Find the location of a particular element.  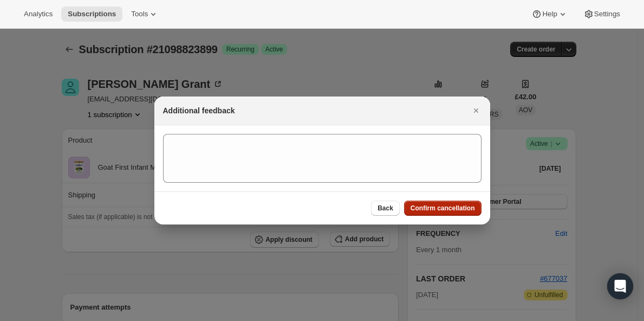

button: Analytics is located at coordinates (38, 14).